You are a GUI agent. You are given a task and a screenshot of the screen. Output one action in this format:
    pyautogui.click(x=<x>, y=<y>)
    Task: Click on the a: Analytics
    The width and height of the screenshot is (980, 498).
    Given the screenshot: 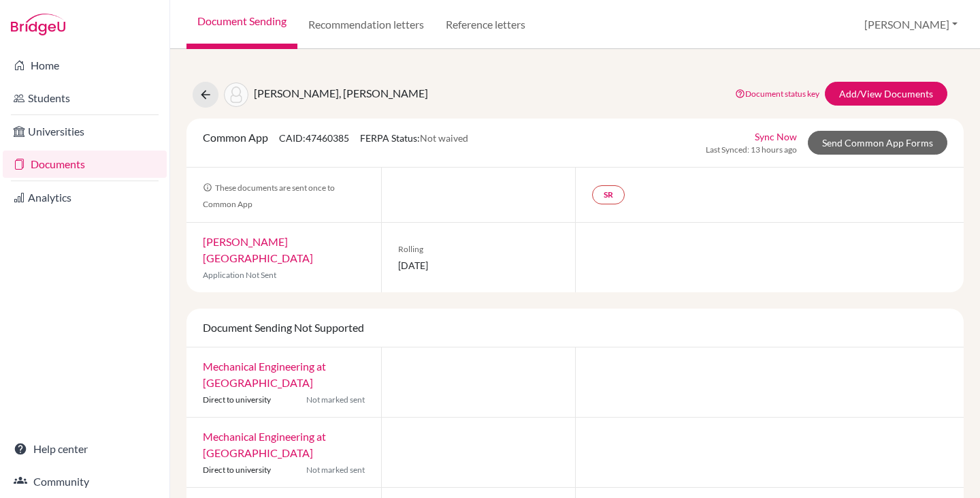 What is the action you would take?
    pyautogui.click(x=84, y=197)
    